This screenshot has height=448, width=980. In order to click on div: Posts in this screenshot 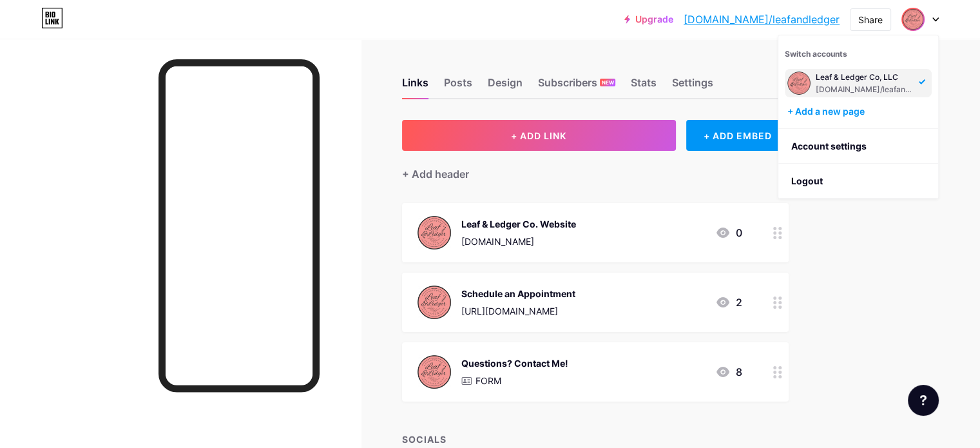, I will do `click(458, 86)`.